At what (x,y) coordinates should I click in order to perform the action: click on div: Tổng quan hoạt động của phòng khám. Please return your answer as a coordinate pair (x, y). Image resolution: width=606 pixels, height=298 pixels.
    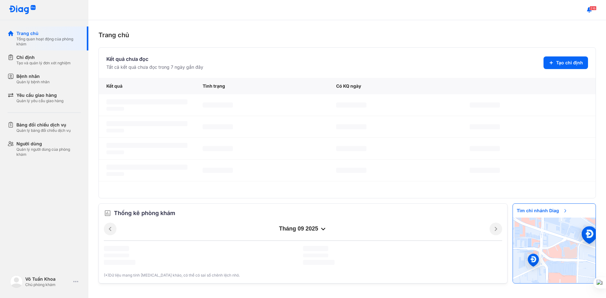
    Looking at the image, I should click on (49, 42).